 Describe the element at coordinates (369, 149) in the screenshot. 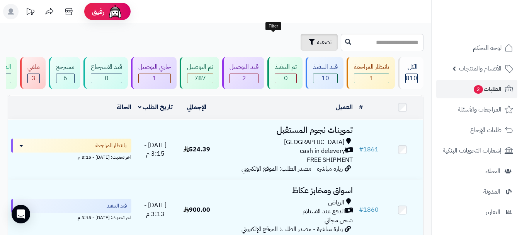

I see `a: #1861` at that location.